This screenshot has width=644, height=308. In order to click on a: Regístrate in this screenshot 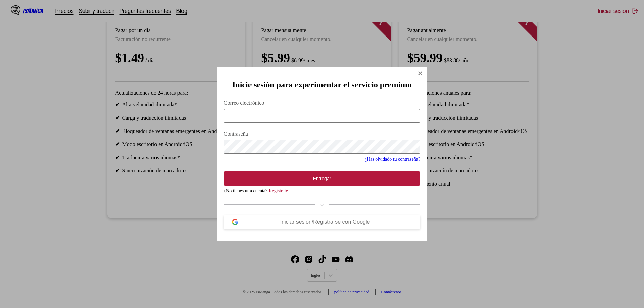, I will do `click(278, 190)`.